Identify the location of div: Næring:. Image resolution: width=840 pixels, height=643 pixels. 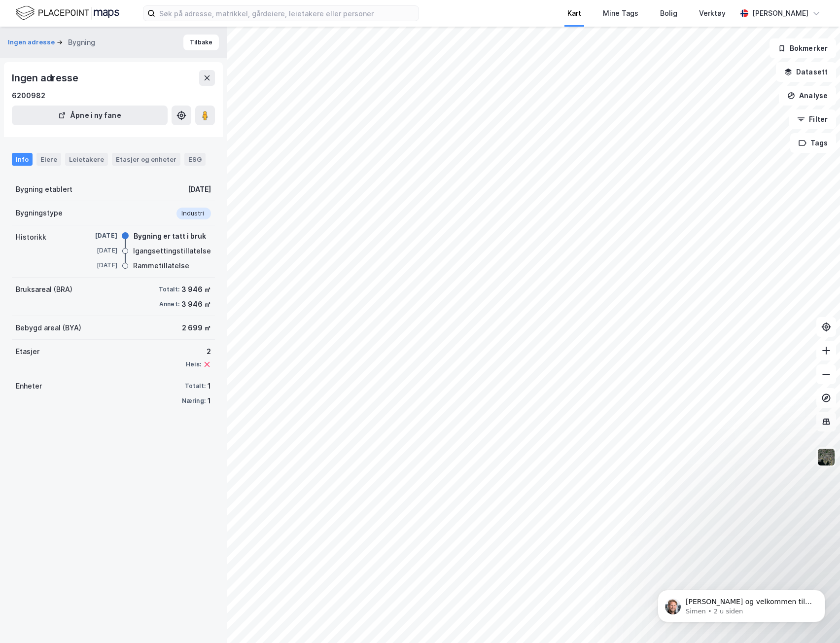
(193, 401).